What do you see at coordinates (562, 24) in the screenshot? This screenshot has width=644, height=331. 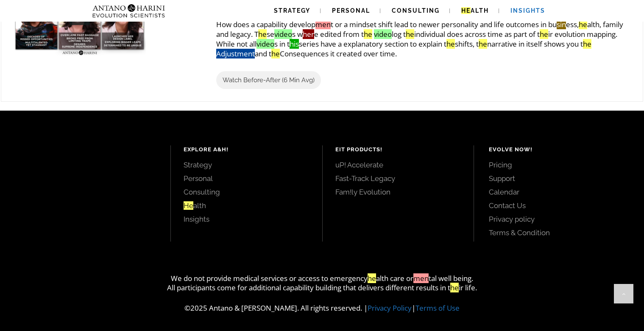 I see `font: sin` at bounding box center [562, 24].